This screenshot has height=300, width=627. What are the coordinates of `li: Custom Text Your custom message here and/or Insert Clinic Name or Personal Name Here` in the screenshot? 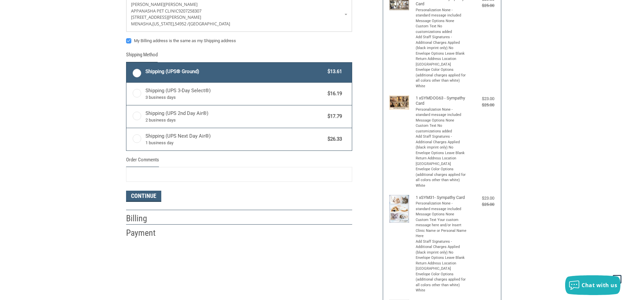 It's located at (441, 228).